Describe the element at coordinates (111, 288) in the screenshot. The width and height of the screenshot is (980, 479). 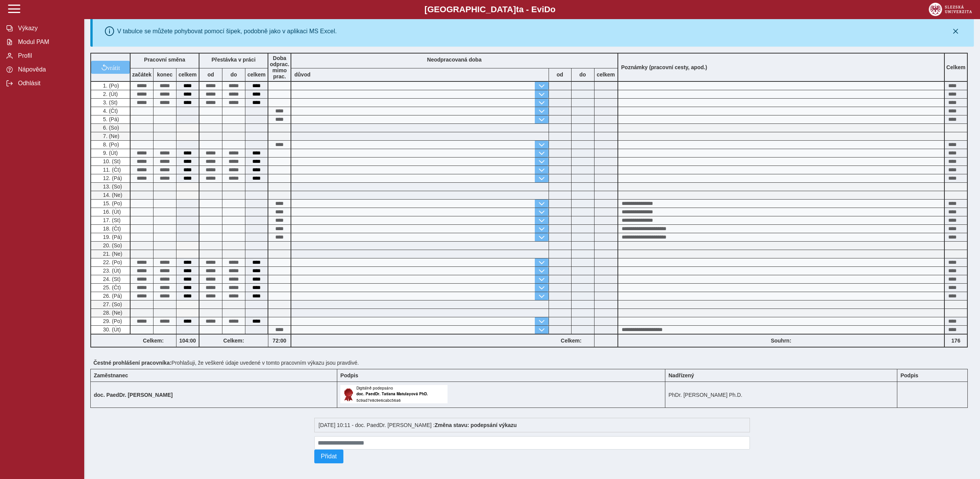
I see `span: 25. (Čt)` at that location.